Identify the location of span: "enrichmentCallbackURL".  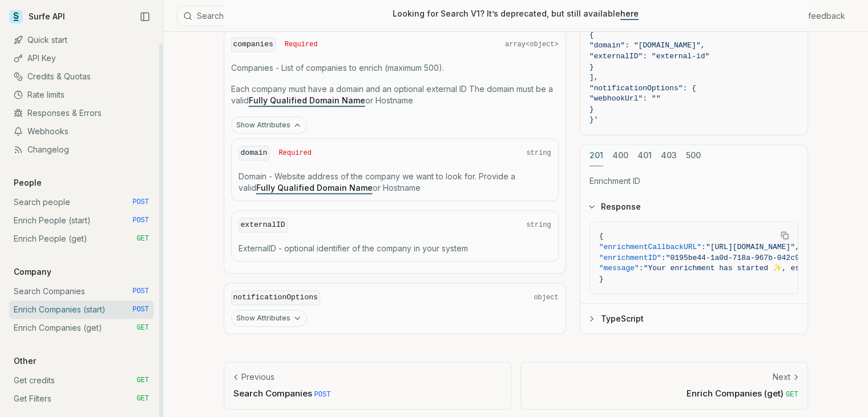
(650, 247).